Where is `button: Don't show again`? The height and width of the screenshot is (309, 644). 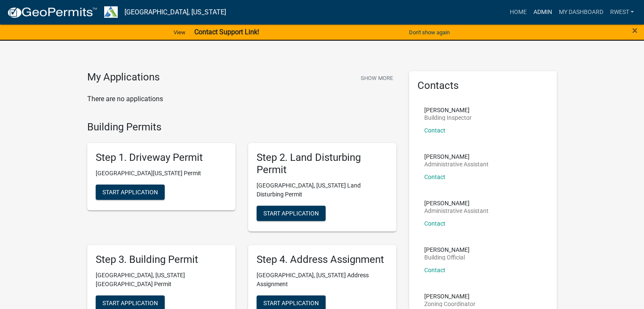 button: Don't show again is located at coordinates (429, 32).